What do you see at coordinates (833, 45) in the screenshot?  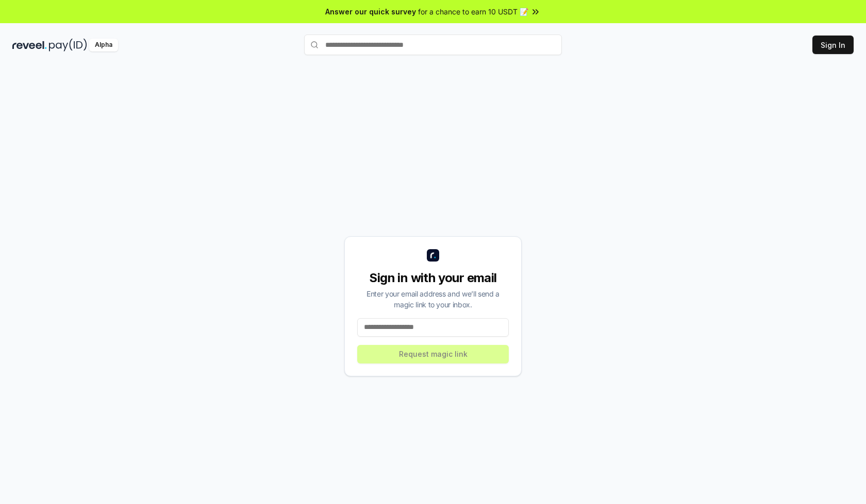 I see `button: Sign In` at bounding box center [833, 45].